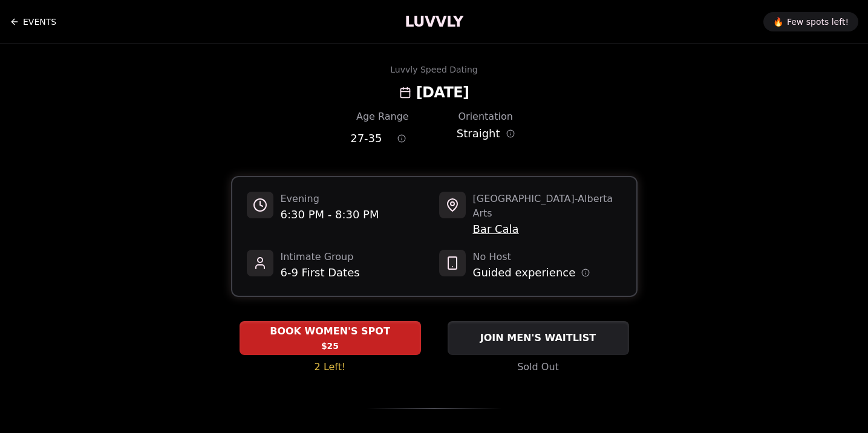 This screenshot has width=868, height=433. What do you see at coordinates (511, 134) in the screenshot?
I see `button: Orientation information` at bounding box center [511, 134].